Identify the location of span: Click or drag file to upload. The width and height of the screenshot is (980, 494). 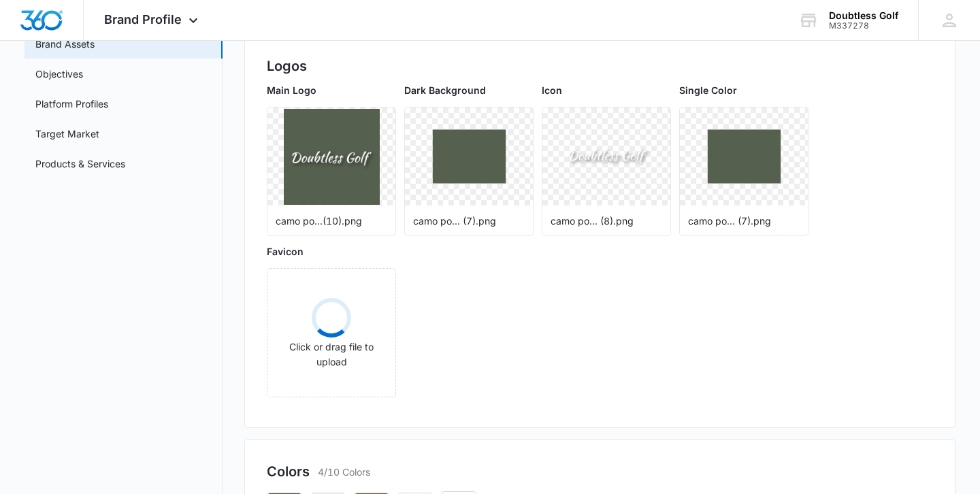
(331, 333).